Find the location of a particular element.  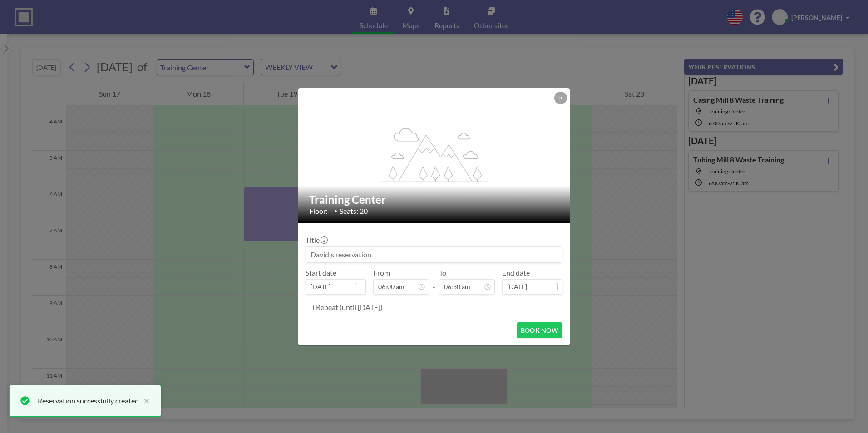

button: BOOK NOW is located at coordinates (540, 331).